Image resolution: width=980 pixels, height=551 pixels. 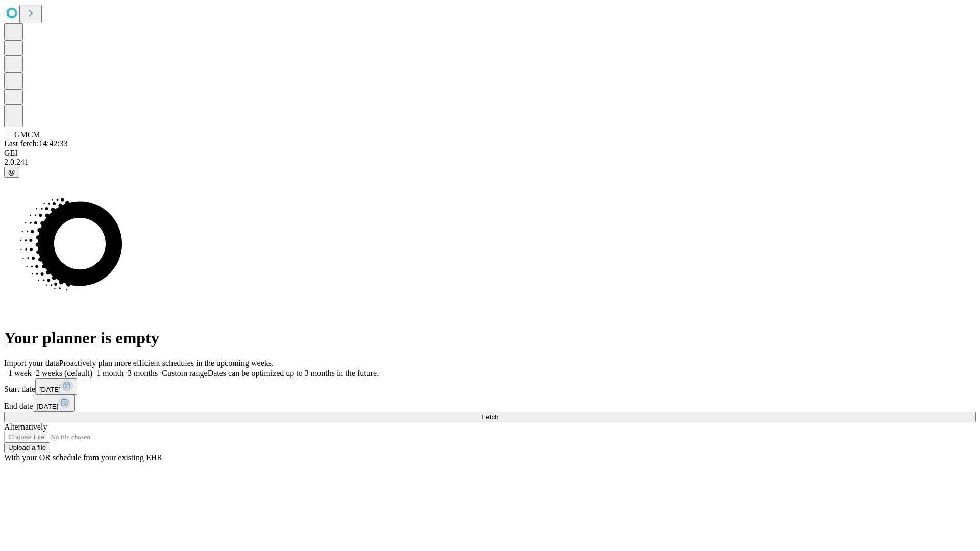 I want to click on span: 2 weeks (default), so click(x=64, y=373).